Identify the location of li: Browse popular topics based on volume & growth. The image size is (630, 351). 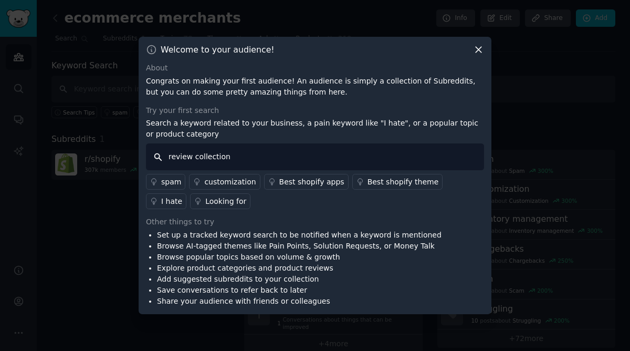
(299, 257).